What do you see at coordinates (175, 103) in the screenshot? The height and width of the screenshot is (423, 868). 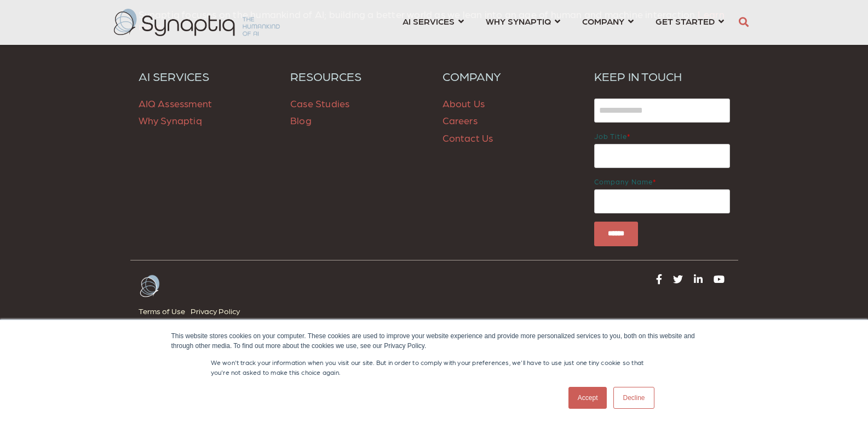 I see `span: AIQ Assessment` at bounding box center [175, 103].